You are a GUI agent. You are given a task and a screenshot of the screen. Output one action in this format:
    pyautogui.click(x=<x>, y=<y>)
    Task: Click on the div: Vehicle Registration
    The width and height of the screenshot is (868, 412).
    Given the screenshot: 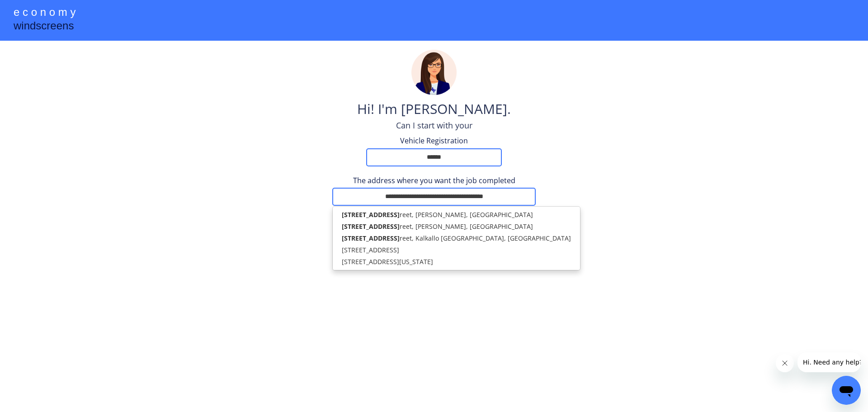 What is the action you would take?
    pyautogui.click(x=434, y=140)
    